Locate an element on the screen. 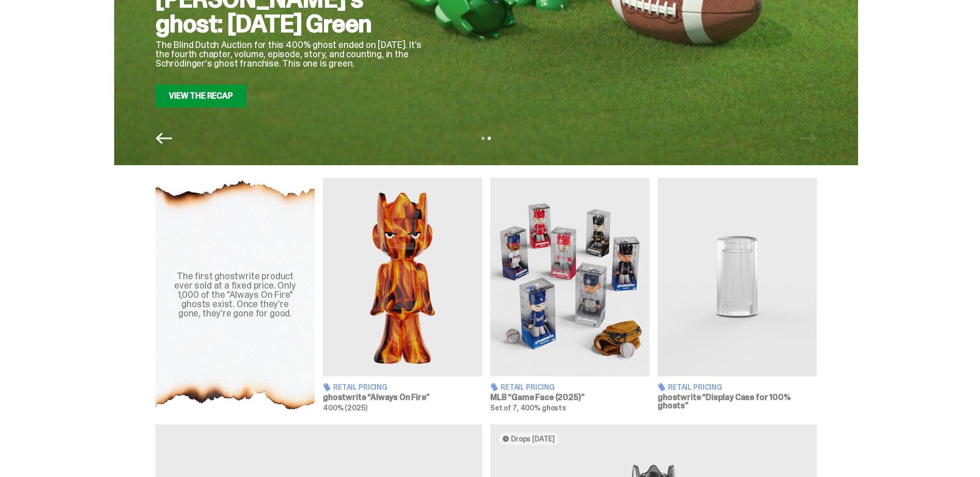 The width and height of the screenshot is (980, 477). button: View slide 1 is located at coordinates (483, 138).